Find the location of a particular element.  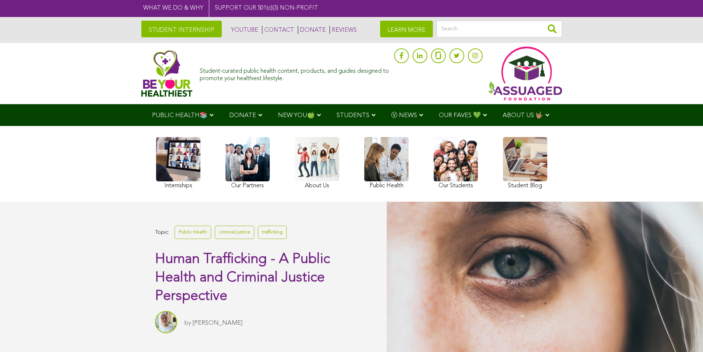

a: YOUTUBE is located at coordinates (244, 30).